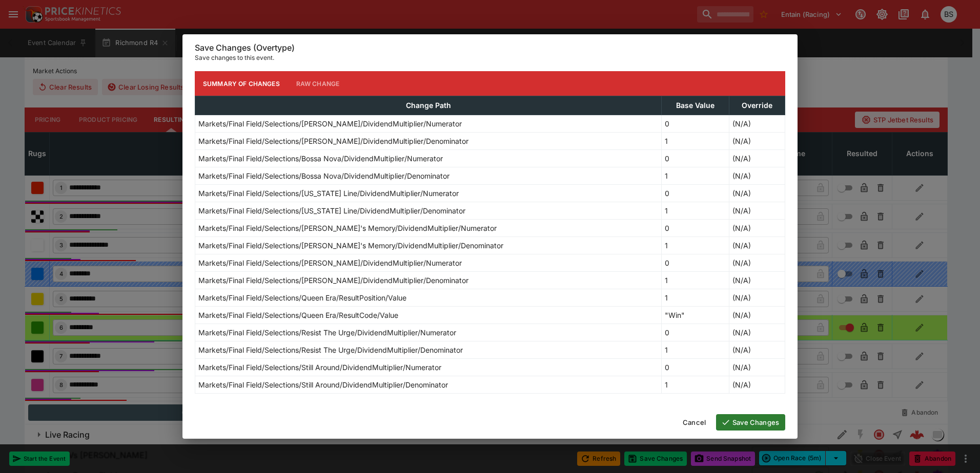  I want to click on button: Summary of Changes, so click(241, 84).